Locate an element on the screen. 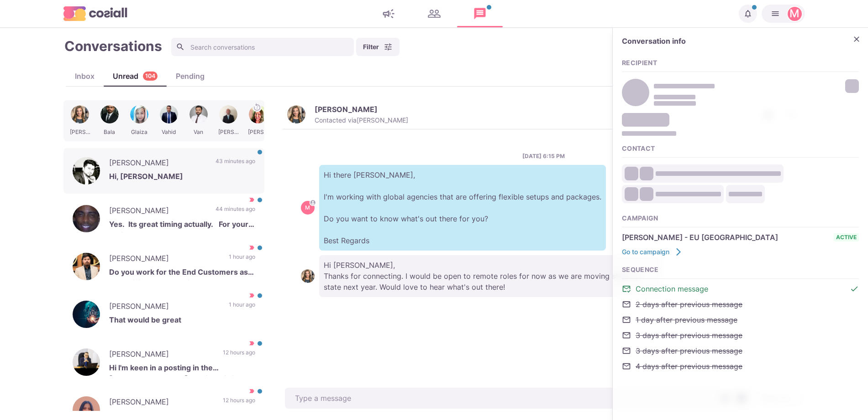  a: Go to campaign is located at coordinates (652, 252).